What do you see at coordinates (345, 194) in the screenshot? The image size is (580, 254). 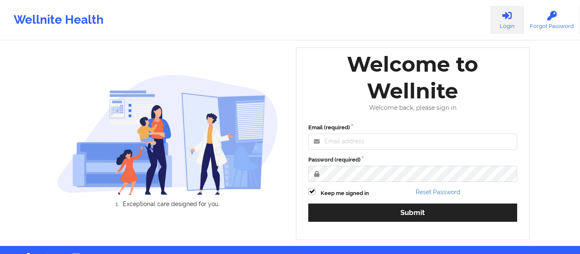 I see `label: Keep me signed in` at bounding box center [345, 194].